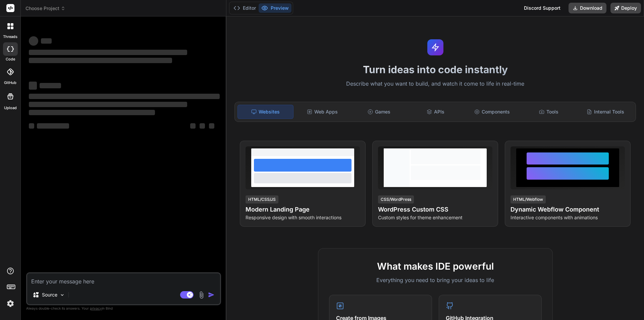 This screenshot has width=644, height=320. I want to click on p: Always double-check its answers. Your in Bind, so click(123, 308).